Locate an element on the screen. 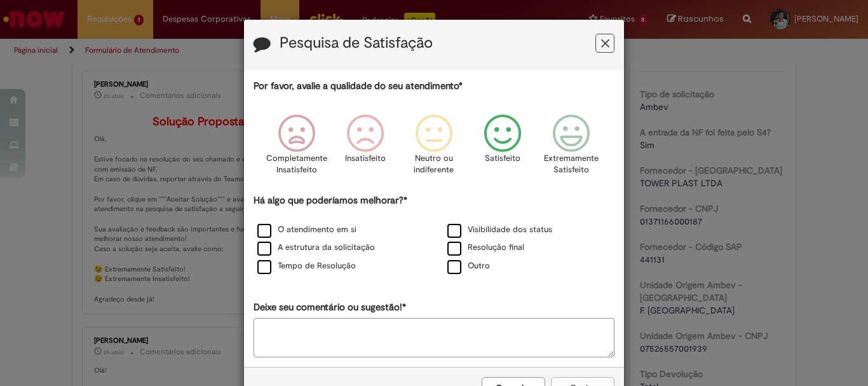  div: Neutro ou indiferente is located at coordinates (434, 148).